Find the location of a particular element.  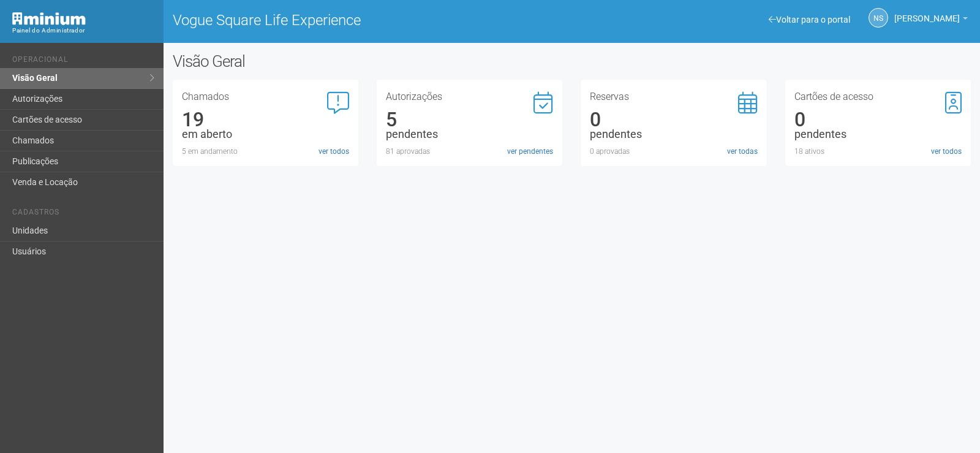

h3: Cartões de acesso is located at coordinates (877, 97).